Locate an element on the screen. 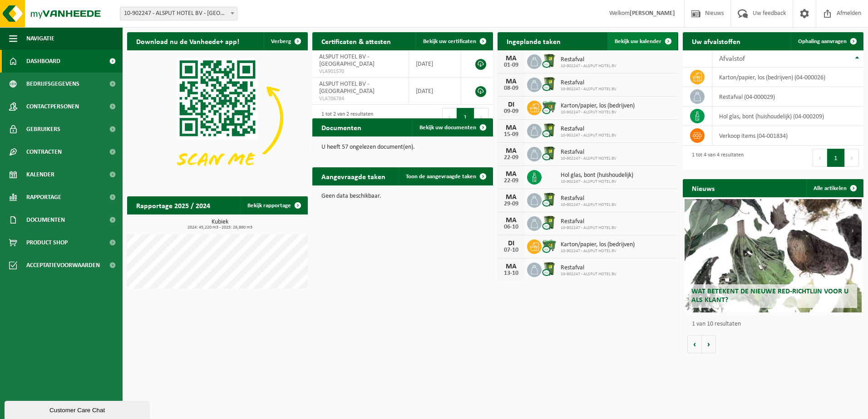  span: Toon de aangevraagde taken is located at coordinates (441, 177).